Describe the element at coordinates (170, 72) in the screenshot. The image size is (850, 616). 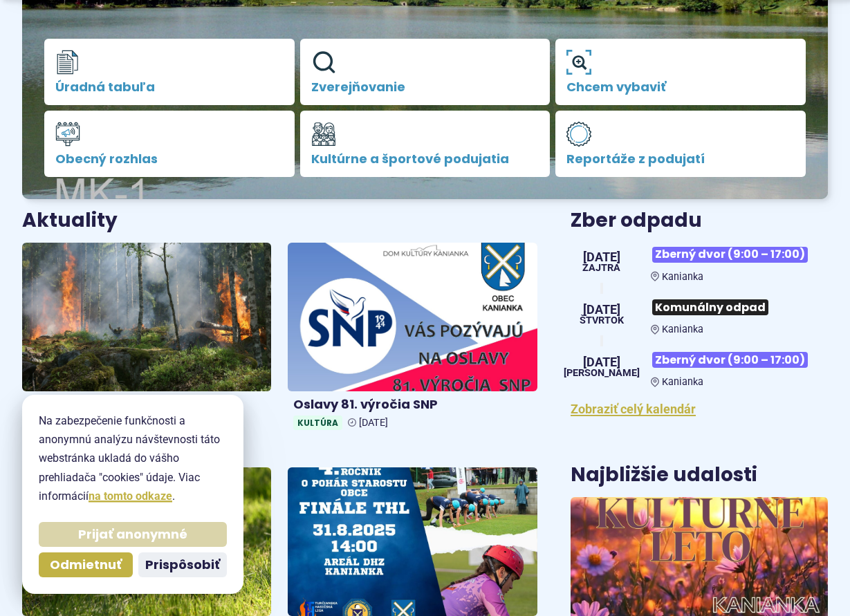
I see `a: Úradná tabuľa` at that location.